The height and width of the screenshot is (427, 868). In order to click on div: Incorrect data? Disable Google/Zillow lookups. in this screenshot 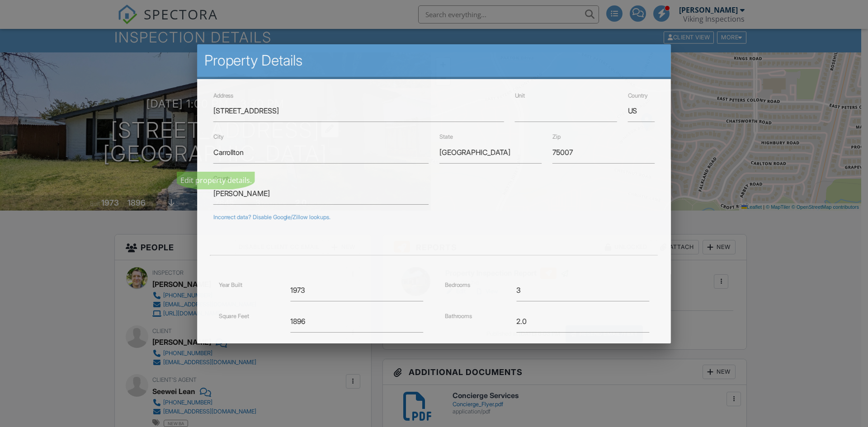, I will do `click(434, 218)`.